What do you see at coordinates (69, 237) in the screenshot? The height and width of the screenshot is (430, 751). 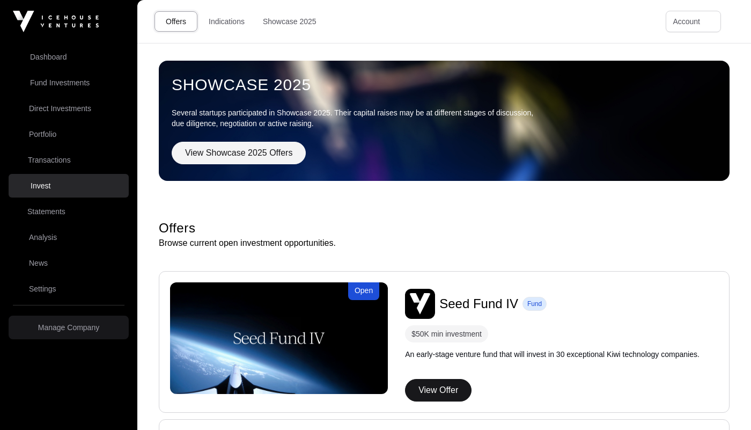 I see `a: Analysis` at bounding box center [69, 237].